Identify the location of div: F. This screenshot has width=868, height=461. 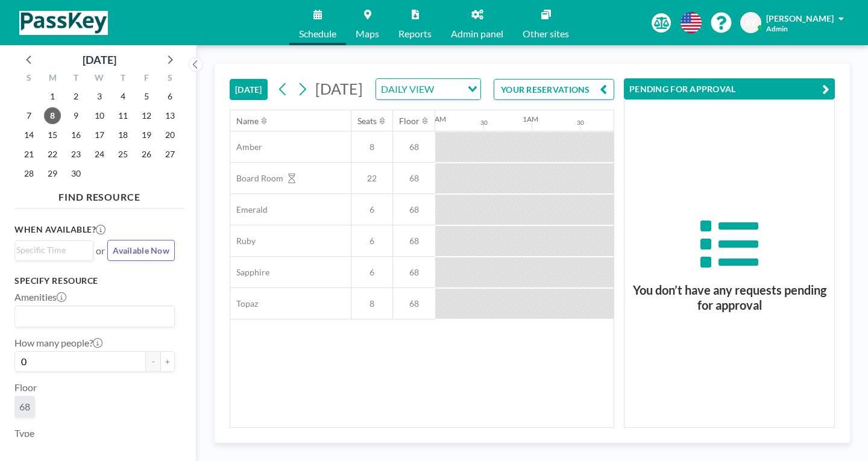
(146, 79).